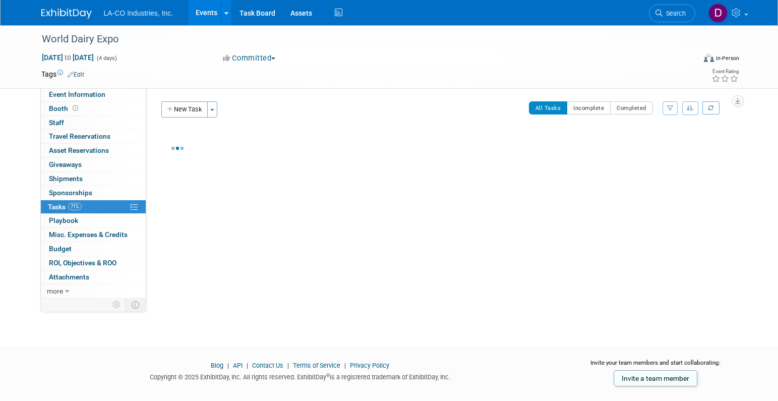 The width and height of the screenshot is (778, 401). What do you see at coordinates (67, 14) in the screenshot?
I see `img: ExhibitDay` at bounding box center [67, 14].